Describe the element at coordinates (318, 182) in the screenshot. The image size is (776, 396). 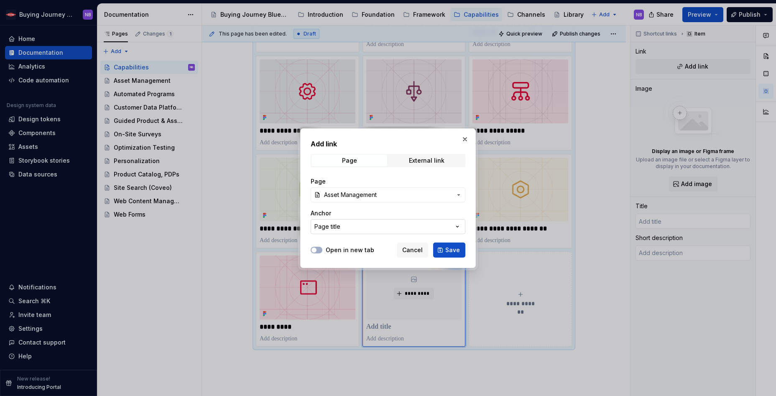
I see `label: Page` at that location.